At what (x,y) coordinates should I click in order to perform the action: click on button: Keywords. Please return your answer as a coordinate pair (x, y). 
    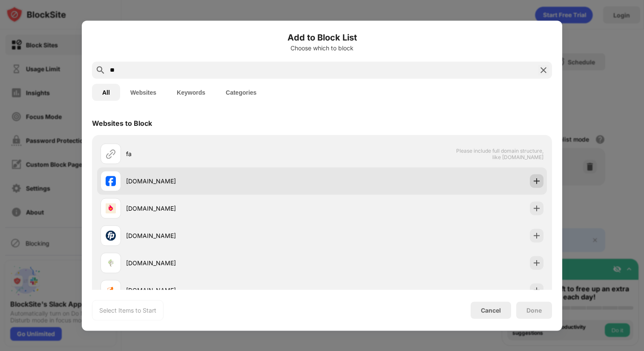
    Looking at the image, I should click on (191, 92).